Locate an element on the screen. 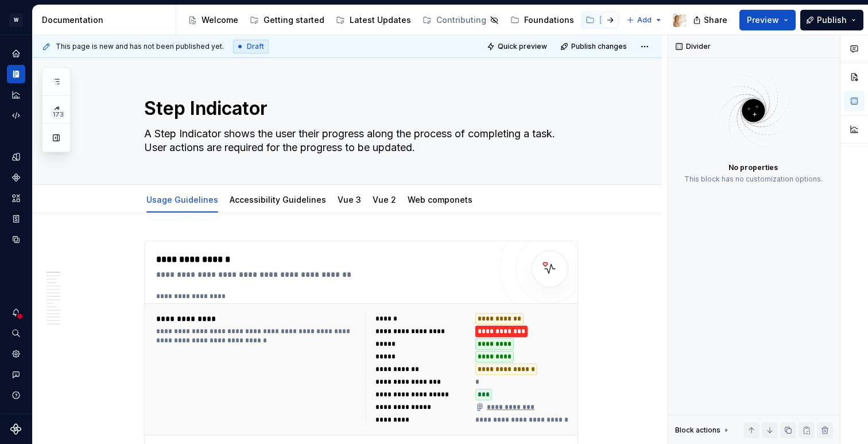 This screenshot has width=868, height=444. span: This page is new and has not been published yet. is located at coordinates (139, 46).